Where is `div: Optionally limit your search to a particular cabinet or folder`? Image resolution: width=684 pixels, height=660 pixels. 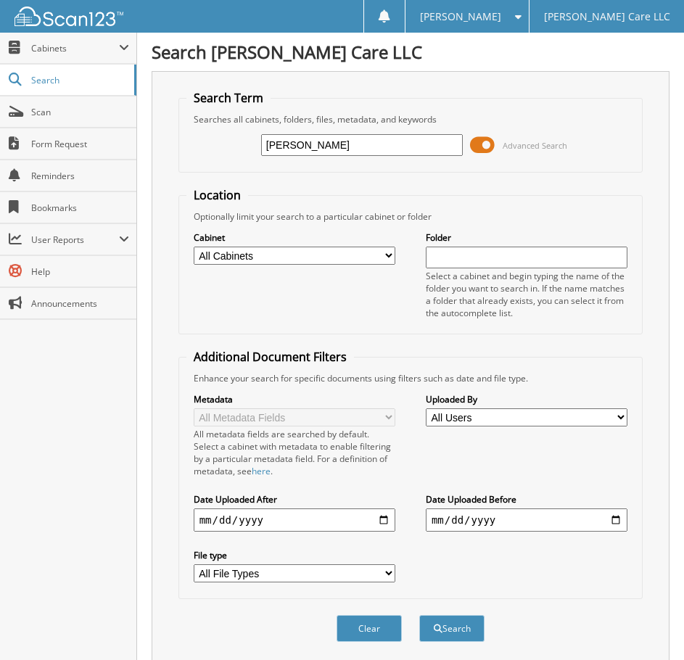 div: Optionally limit your search to a particular cabinet or folder is located at coordinates (411, 216).